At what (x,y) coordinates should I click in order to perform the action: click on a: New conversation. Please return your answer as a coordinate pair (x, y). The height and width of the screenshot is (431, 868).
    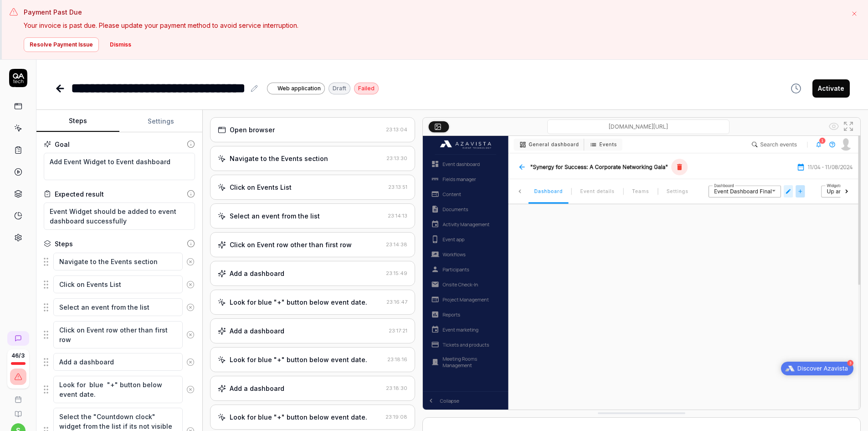
    Looking at the image, I should click on (18, 338).